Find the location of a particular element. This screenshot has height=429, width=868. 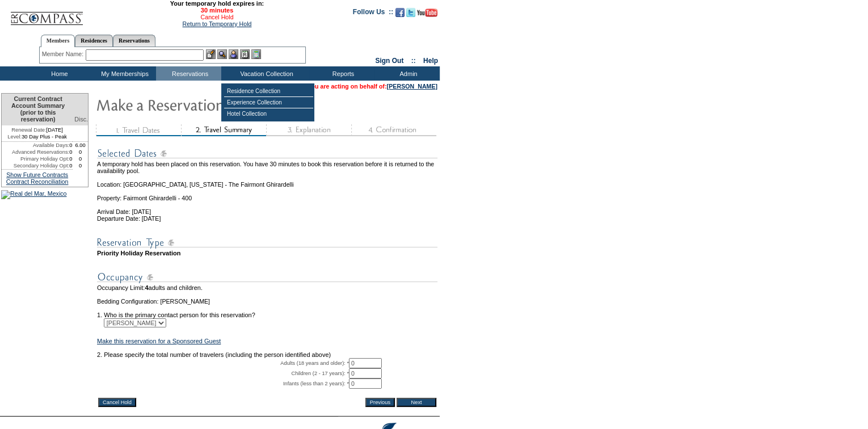

td: Residence Collection is located at coordinates (269, 91).